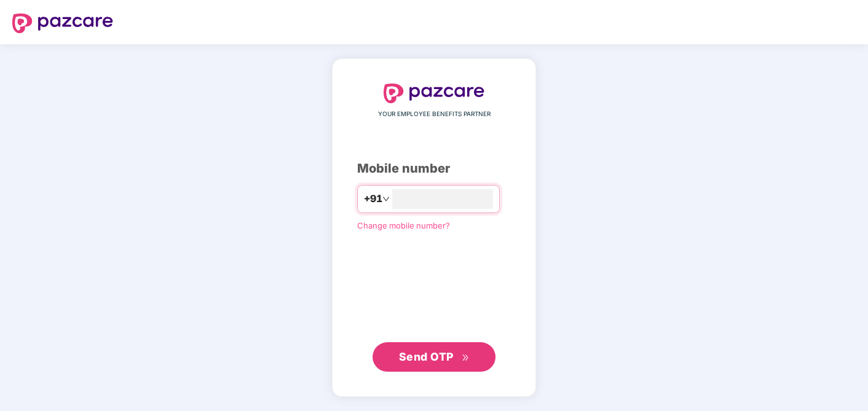 The image size is (868, 411). I want to click on span: YOUR EMPLOYEE BENEFITS PARTNER, so click(434, 114).